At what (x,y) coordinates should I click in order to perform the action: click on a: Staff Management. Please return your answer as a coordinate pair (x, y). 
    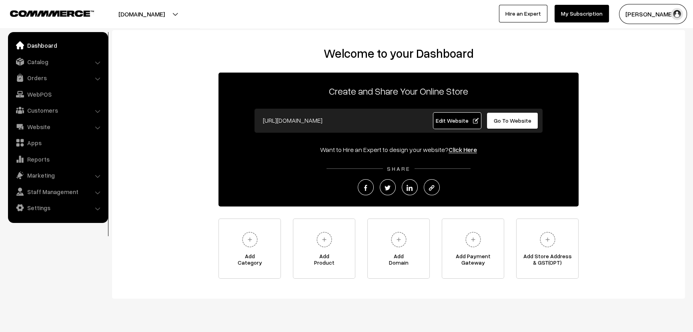
    Looking at the image, I should click on (58, 191).